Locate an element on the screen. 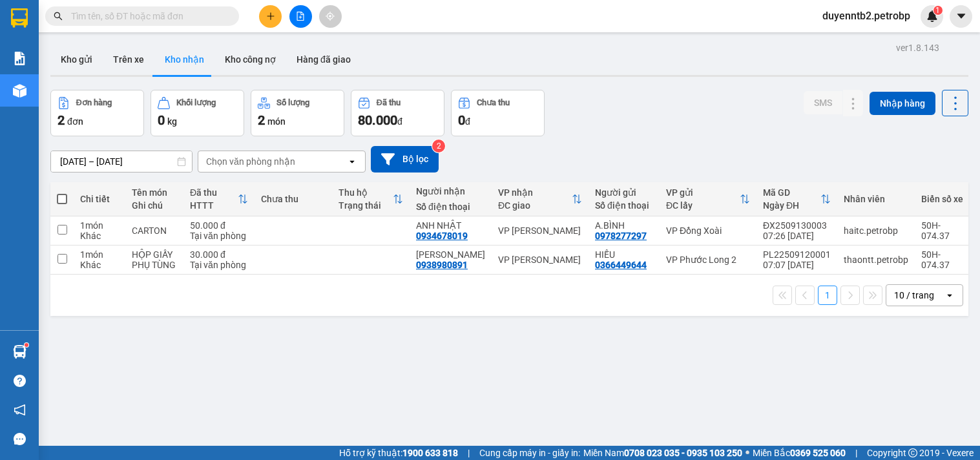 This screenshot has height=460, width=980. div: Biển số xe is located at coordinates (942, 199).